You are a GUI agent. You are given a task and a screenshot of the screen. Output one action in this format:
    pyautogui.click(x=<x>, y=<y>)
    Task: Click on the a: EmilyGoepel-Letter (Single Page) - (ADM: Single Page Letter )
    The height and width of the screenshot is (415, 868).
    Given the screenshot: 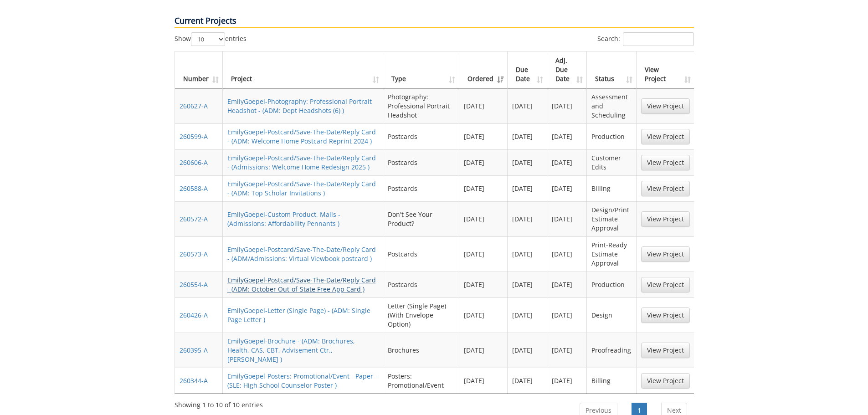 What is the action you would take?
    pyautogui.click(x=299, y=314)
    